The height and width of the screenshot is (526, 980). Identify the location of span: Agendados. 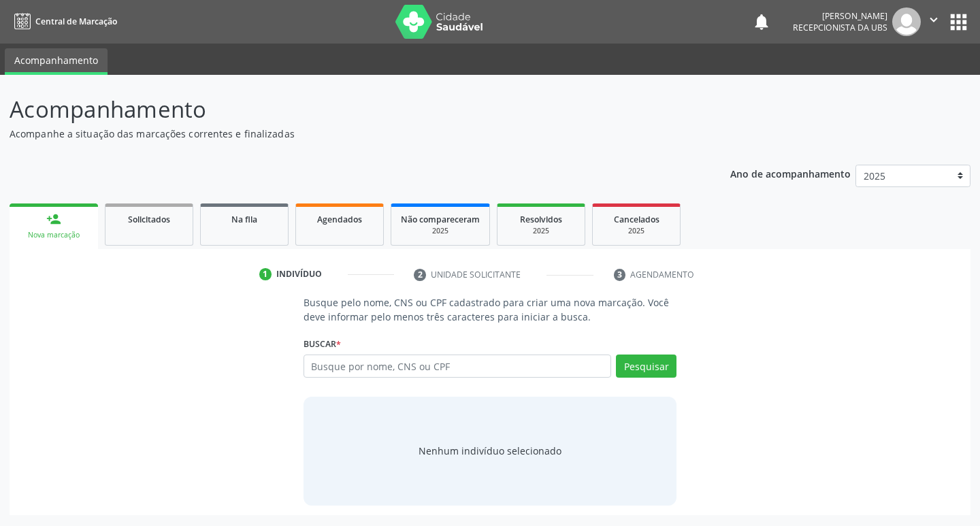
(339, 219).